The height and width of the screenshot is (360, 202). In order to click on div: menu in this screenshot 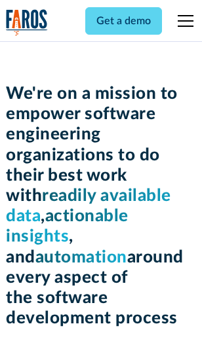, I will do `click(183, 21)`.